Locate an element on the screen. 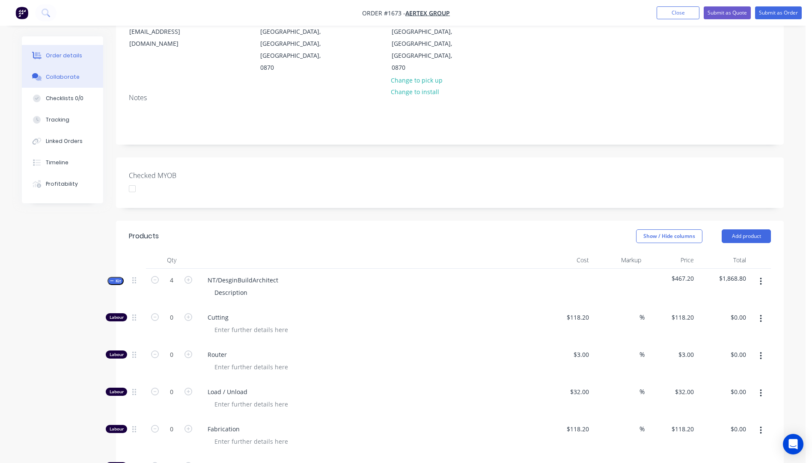 Image resolution: width=812 pixels, height=463 pixels. div: Total is located at coordinates (723, 260).